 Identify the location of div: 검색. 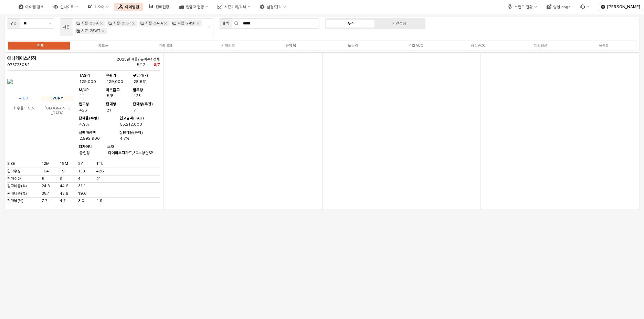
(226, 23).